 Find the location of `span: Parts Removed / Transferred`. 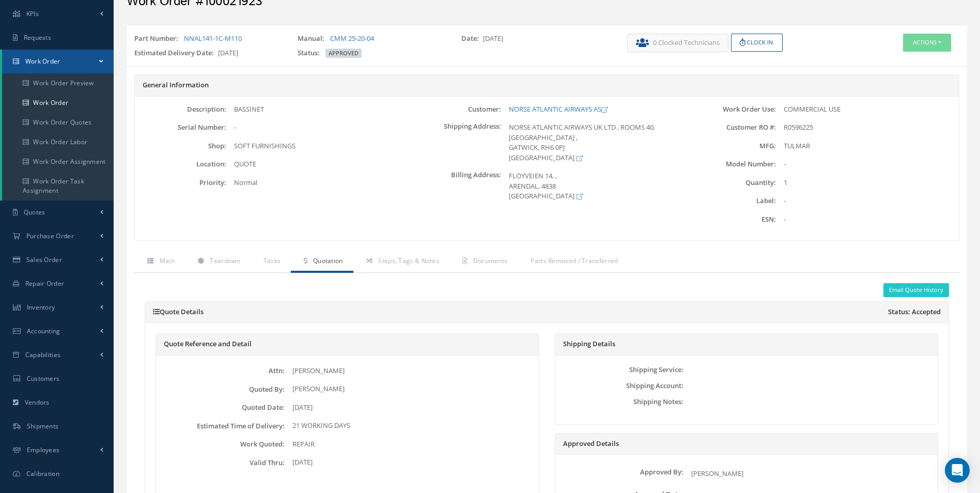

span: Parts Removed / Transferred is located at coordinates (574, 260).